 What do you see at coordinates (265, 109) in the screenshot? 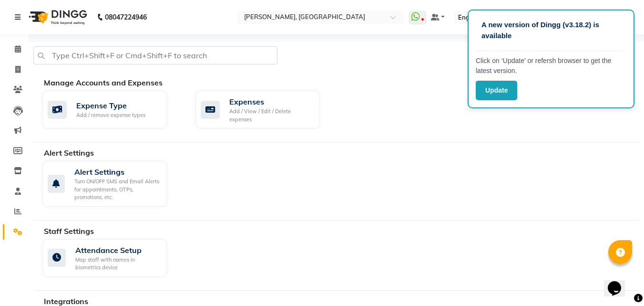
I see `a: ExpensesAdd / View / Edit / Delete expenses` at bounding box center [265, 109].